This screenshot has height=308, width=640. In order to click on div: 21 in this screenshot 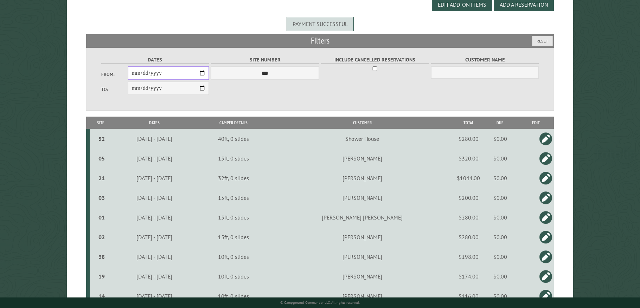, I will do `click(102, 178)`.